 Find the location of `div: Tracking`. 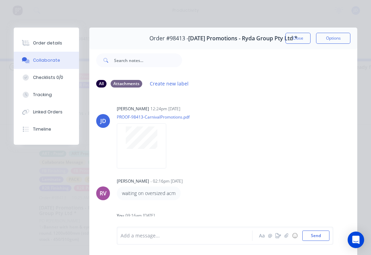

div: Tracking is located at coordinates (42, 95).